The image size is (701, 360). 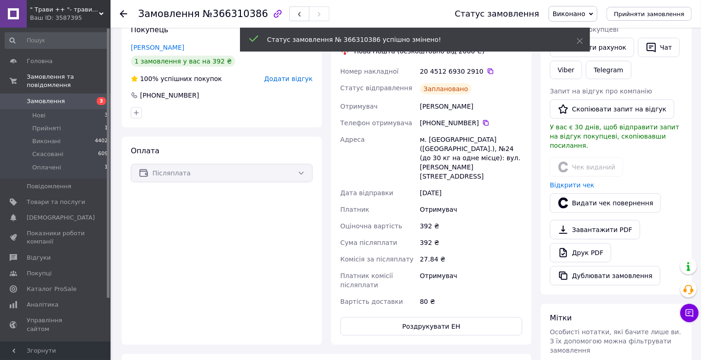 I want to click on span: Покупці, so click(x=39, y=273).